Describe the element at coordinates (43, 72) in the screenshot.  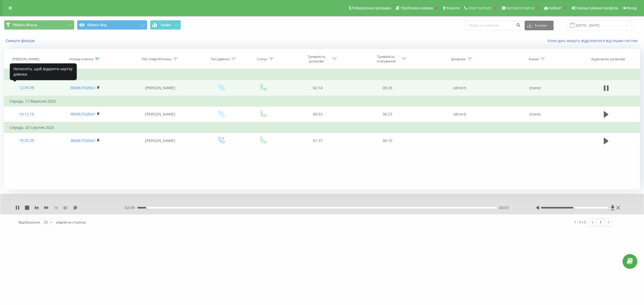
I see `div: Натисніть, щоб відкрити картку дзвінка` at that location.